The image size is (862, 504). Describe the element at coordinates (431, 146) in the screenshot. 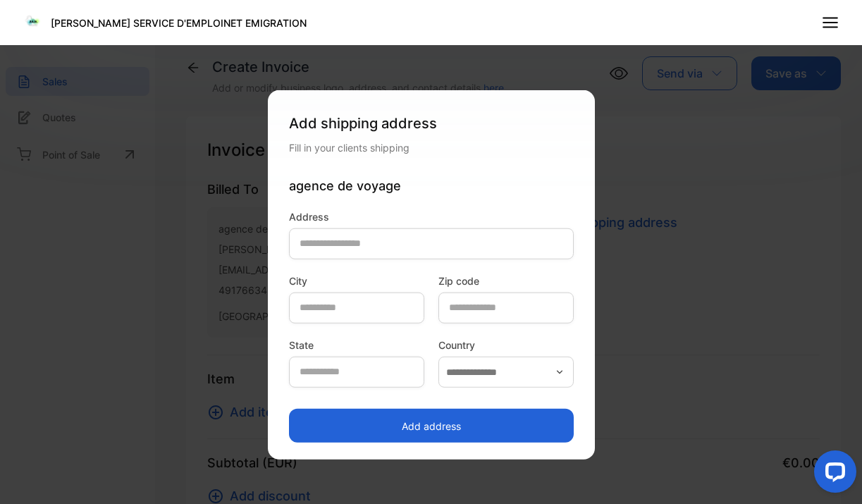

I see `div: Fill in your clients shipping` at that location.